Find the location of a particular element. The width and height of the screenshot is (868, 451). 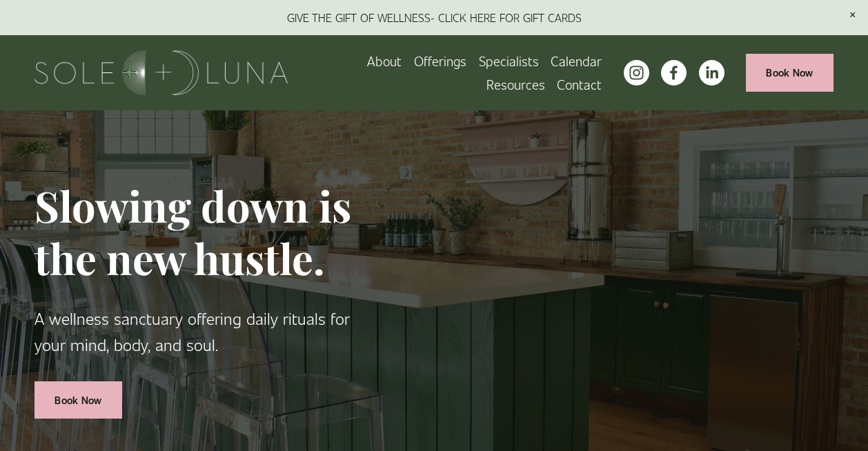

span: Offerings is located at coordinates (440, 61).